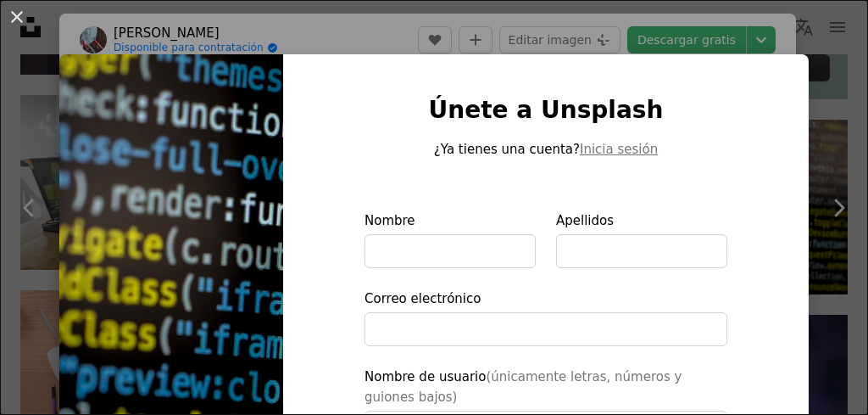 The image size is (868, 415). What do you see at coordinates (523, 386) in the screenshot?
I see `span: (únicamente letras, números y guiones bajos)` at bounding box center [523, 386].